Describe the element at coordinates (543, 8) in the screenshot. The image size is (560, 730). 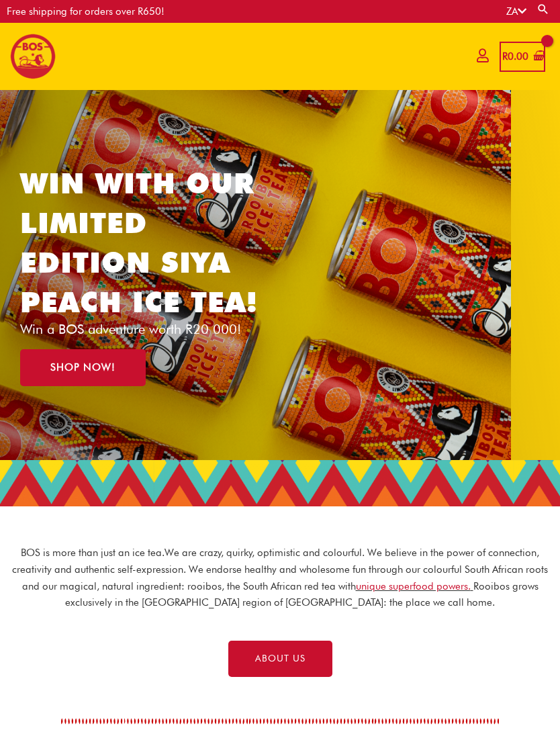
I see `a: Search button` at that location.